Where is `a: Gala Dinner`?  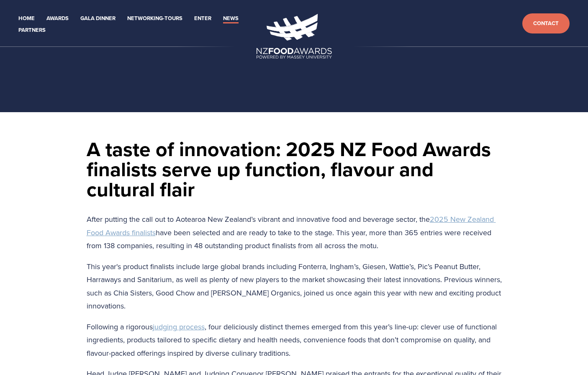
a: Gala Dinner is located at coordinates (98, 19).